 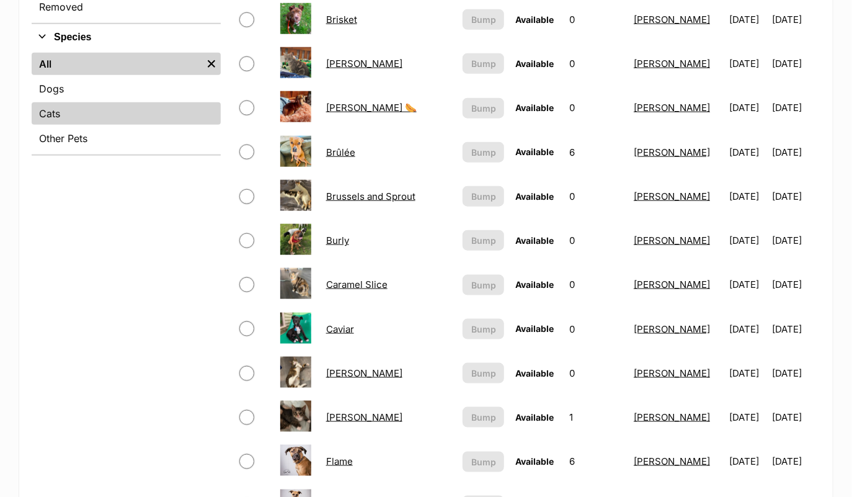 What do you see at coordinates (337, 240) in the screenshot?
I see `a: Burly` at bounding box center [337, 240].